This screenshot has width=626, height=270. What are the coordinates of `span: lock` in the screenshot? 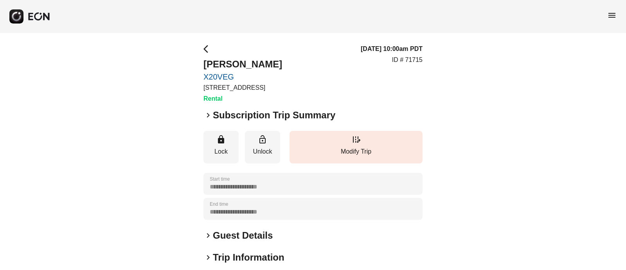 It's located at (221, 139).